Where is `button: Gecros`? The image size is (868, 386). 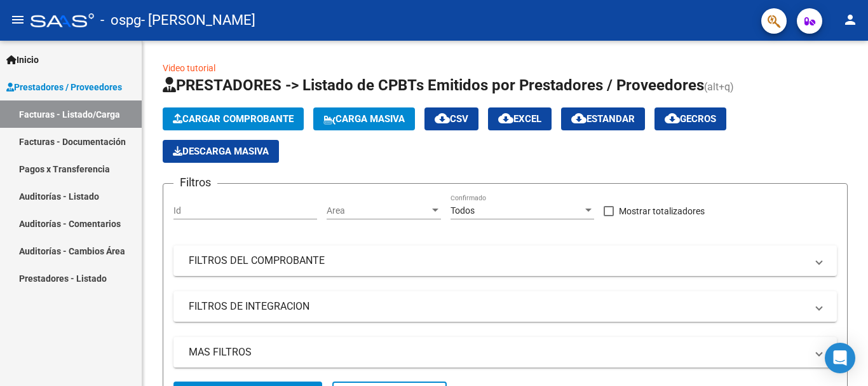
button: Gecros is located at coordinates (690, 119).